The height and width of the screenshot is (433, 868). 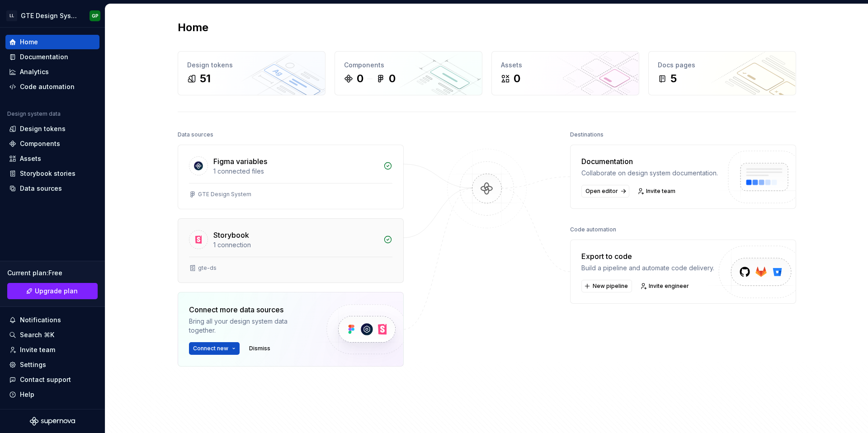 I want to click on div: Current plan : Free, so click(x=53, y=273).